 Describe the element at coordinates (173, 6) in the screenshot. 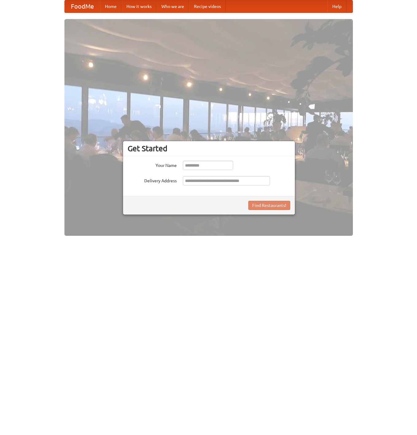

I see `a: Who we are` at that location.